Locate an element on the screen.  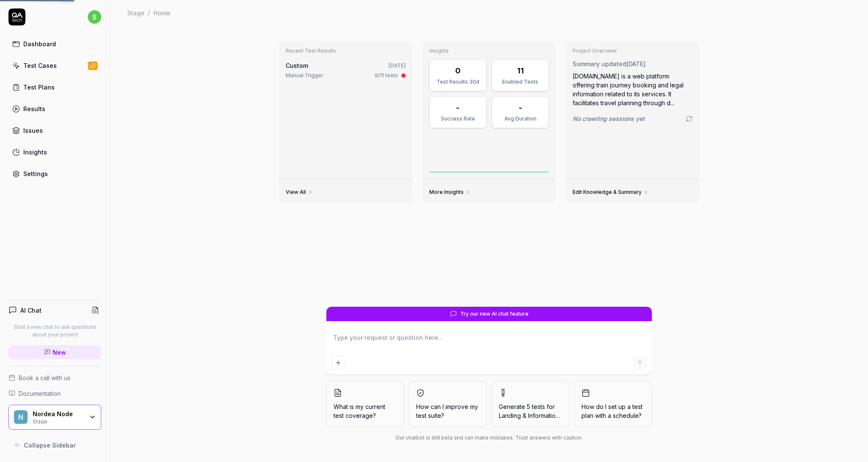
div: Success Rate is located at coordinates (458, 119).